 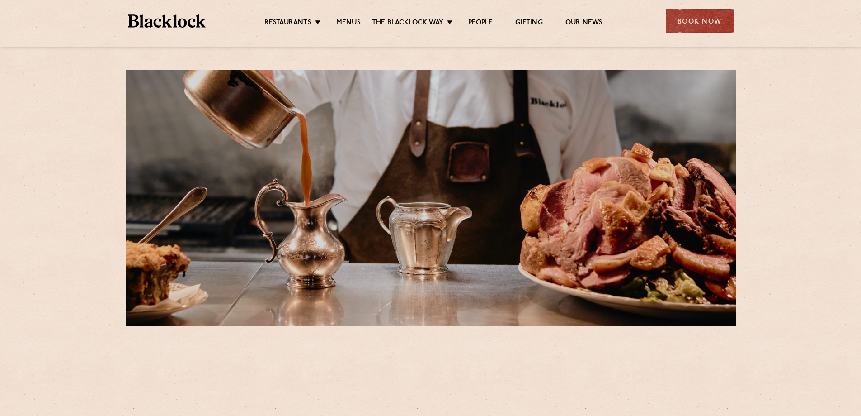 I want to click on a: Menus, so click(x=349, y=24).